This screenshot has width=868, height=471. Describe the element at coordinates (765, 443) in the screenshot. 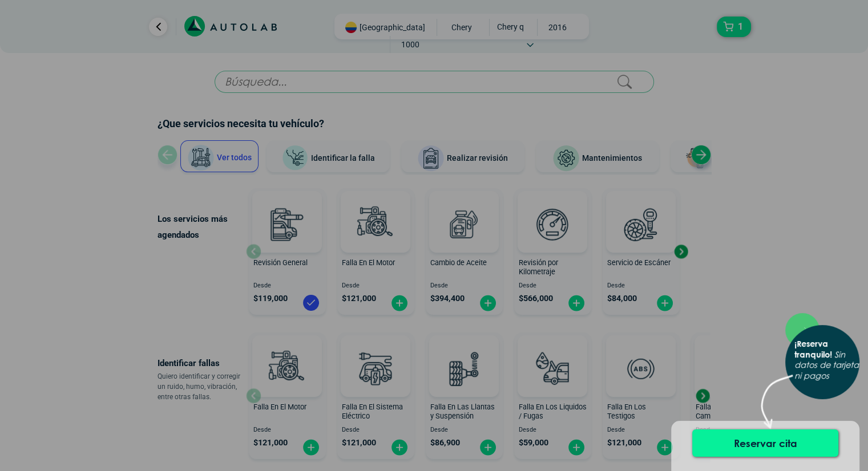

I see `button: Reservar cita` at that location.